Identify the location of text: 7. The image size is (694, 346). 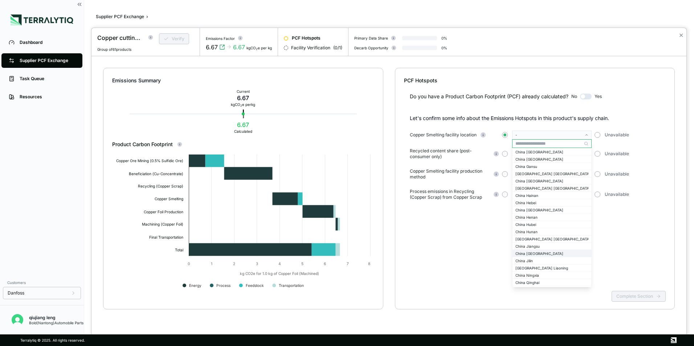
(348, 264).